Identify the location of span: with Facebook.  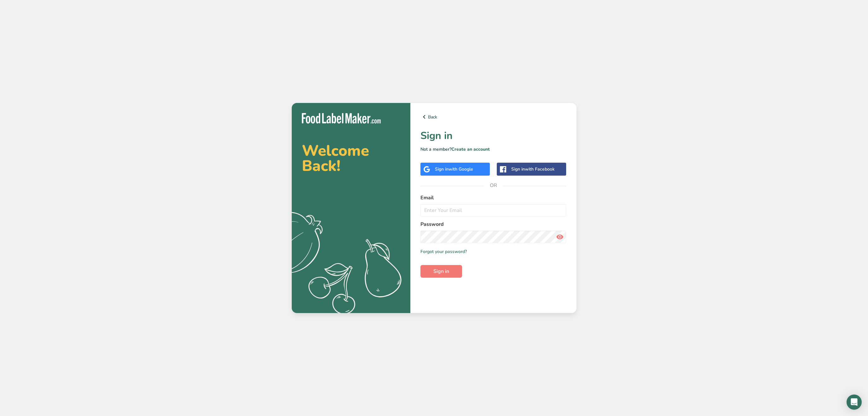
(540, 169).